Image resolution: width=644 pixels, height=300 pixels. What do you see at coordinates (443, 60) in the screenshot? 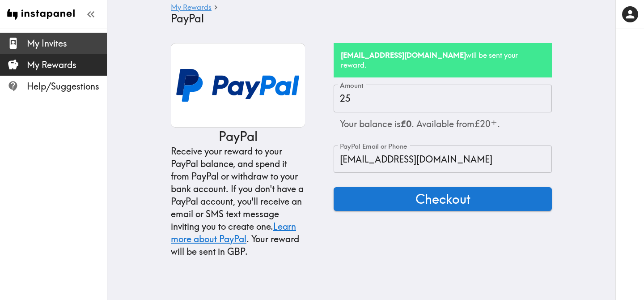
I see `h6: will be sent your reward.` at bounding box center [443, 60].